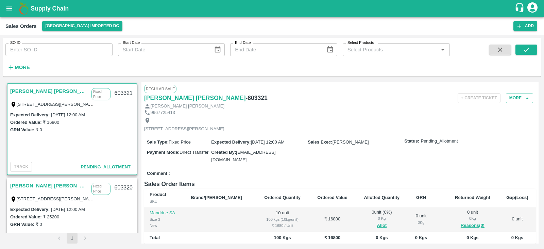 This screenshot has height=249, width=544. Describe the element at coordinates (332, 237) in the screenshot. I see `b: ₹ 16800` at that location.